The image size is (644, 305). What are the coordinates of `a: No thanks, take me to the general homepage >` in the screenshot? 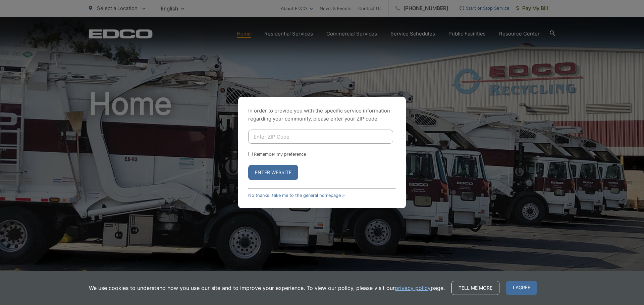 It's located at (297, 196).